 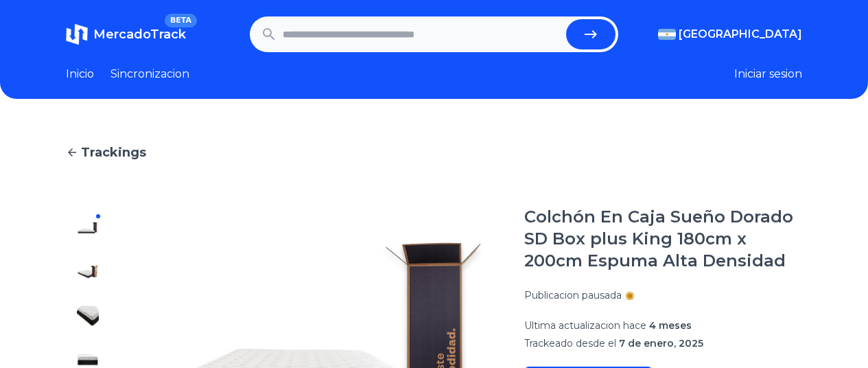 I want to click on a: Trackings, so click(x=434, y=152).